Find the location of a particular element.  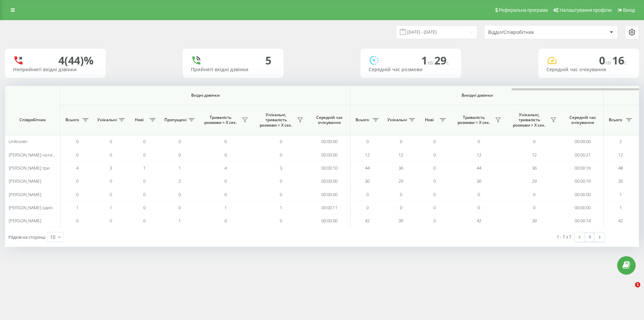

td: 00:00:10 is located at coordinates (329, 168).